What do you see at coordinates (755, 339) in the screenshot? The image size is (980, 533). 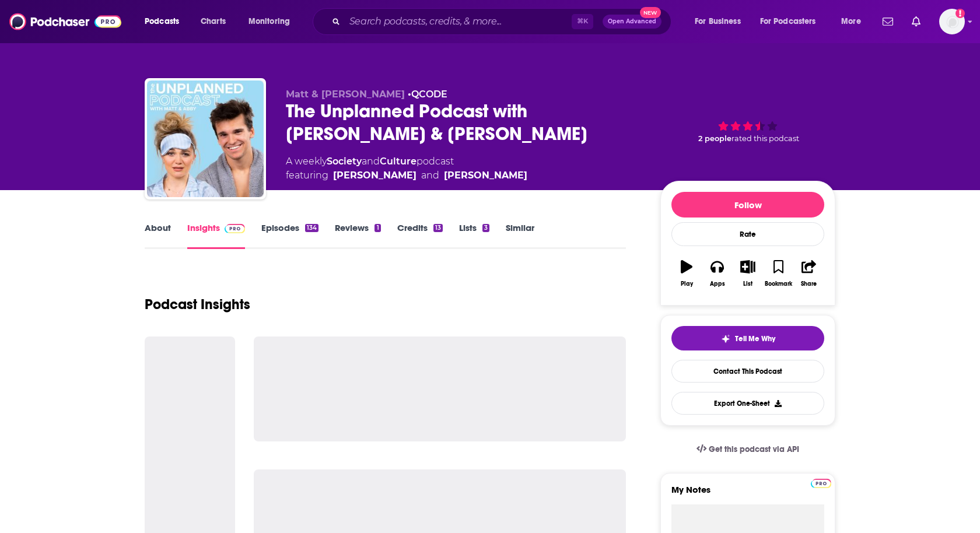 I see `span: Tell Me Why` at bounding box center [755, 339].